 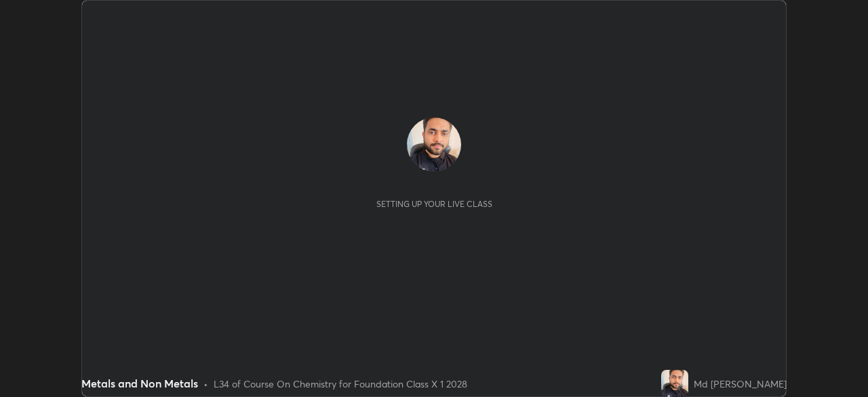 What do you see at coordinates (340, 383) in the screenshot?
I see `div: L34 of Course On Chemistry for Foundation Class X 1 2028` at bounding box center [340, 383].